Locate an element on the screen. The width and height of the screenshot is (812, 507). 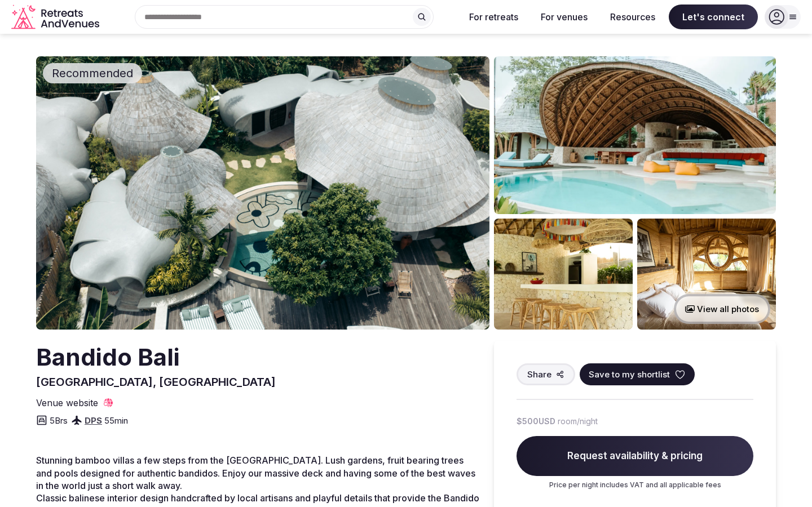
a: DPS is located at coordinates (93, 420).